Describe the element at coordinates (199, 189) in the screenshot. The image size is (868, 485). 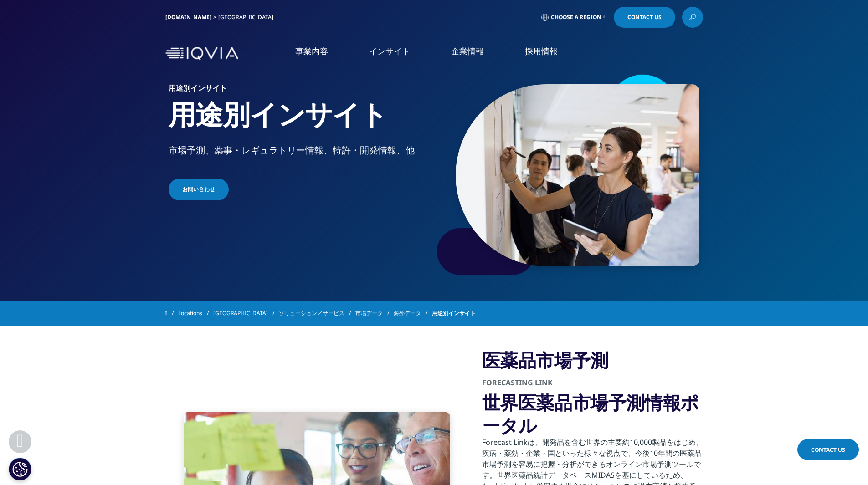
I see `a: お問い合わせ` at that location.